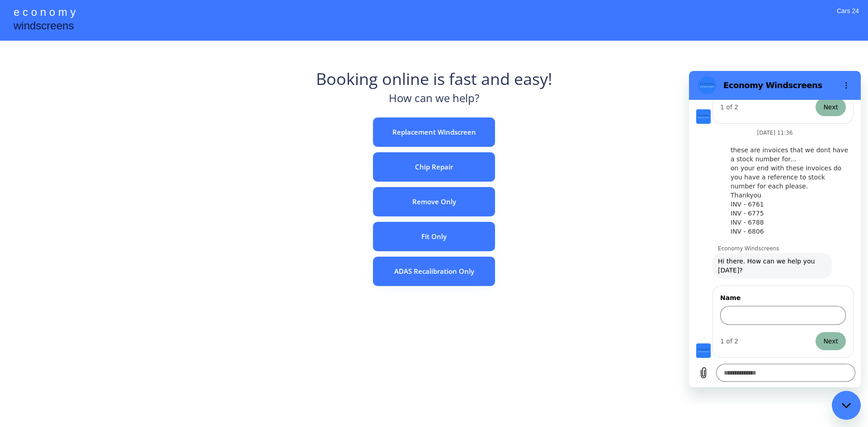 This screenshot has height=427, width=868. Describe the element at coordinates (90, 14) in the screenshot. I see `h2: Economy Windscreens` at that location.